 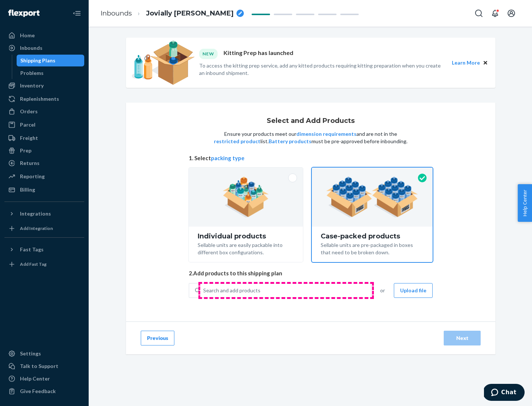 What do you see at coordinates (51, 73) in the screenshot?
I see `a: Problems` at bounding box center [51, 73].